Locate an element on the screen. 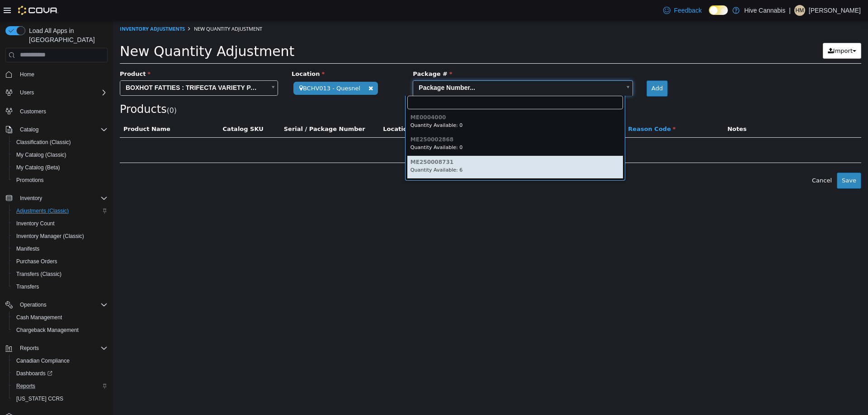 This screenshot has width=868, height=415. button: Adjustments (Classic) is located at coordinates (60, 211).